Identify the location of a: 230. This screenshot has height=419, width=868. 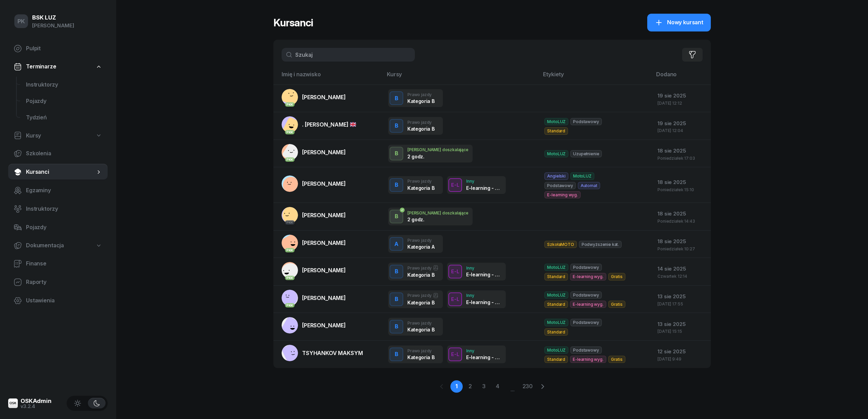
(528, 387).